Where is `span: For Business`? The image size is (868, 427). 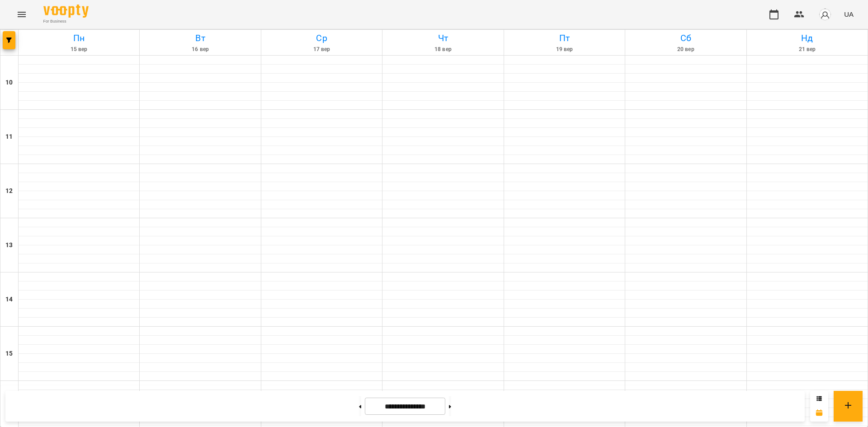
span: For Business is located at coordinates (66, 21).